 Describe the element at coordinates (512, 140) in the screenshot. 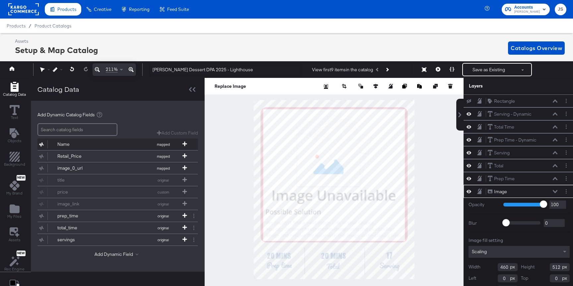

I see `button: Prep Time - Dynamic` at that location.